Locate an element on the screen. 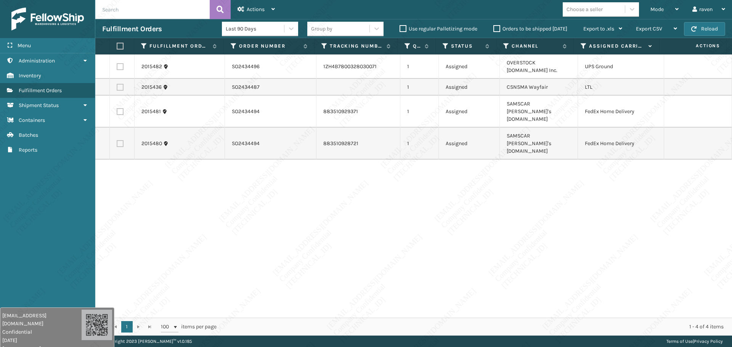 This screenshot has height=347, width=732. span: Export CSV is located at coordinates (649, 29).